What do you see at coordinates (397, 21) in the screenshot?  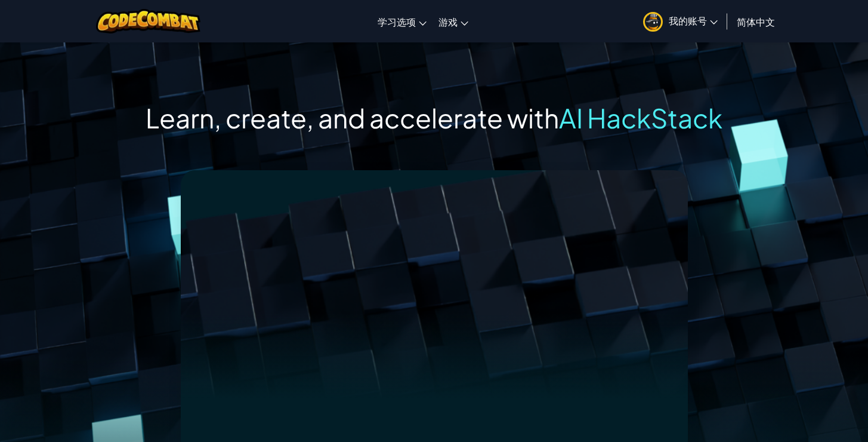 I see `span: 学习选项` at bounding box center [397, 21].